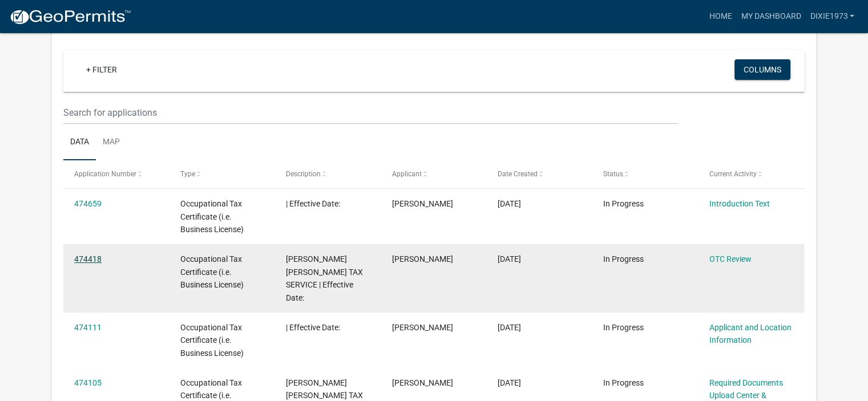 This screenshot has width=868, height=401. What do you see at coordinates (517, 174) in the screenshot?
I see `span: Date Created` at bounding box center [517, 174].